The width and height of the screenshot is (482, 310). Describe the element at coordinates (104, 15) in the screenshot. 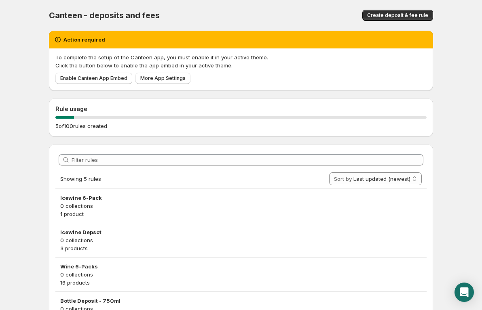

I see `span: Canteen - deposits and fees` at that location.